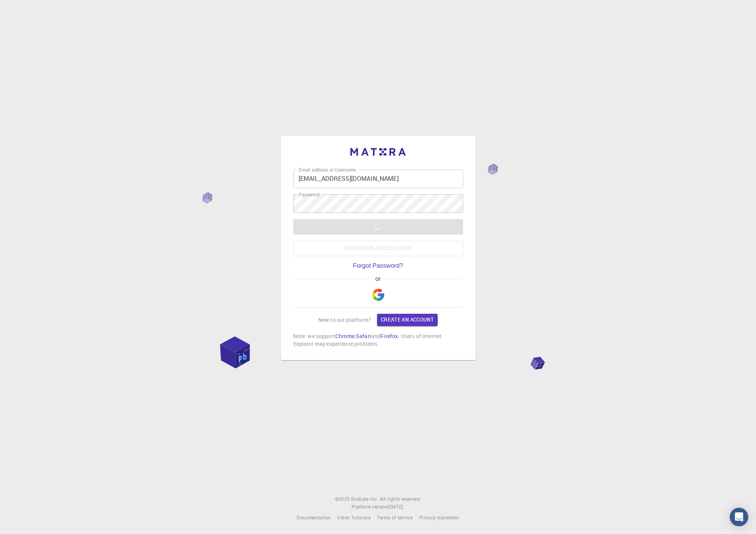 The height and width of the screenshot is (534, 756). What do you see at coordinates (314, 518) in the screenshot?
I see `a: Documentation` at bounding box center [314, 518].